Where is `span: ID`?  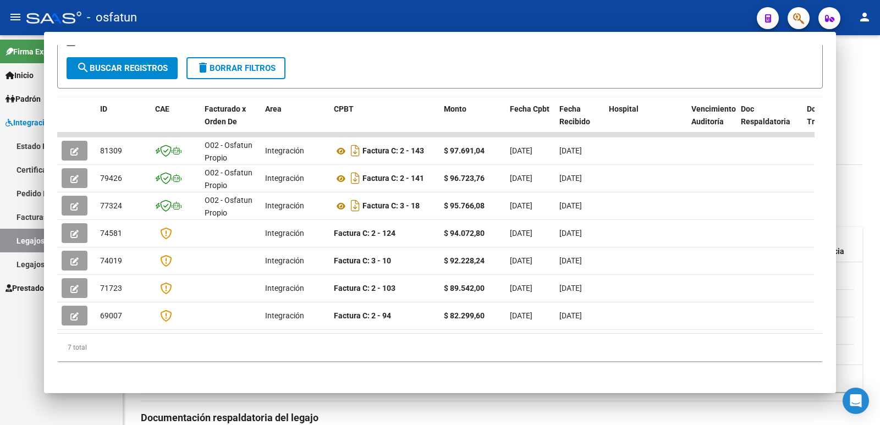 span: ID is located at coordinates (103, 109).